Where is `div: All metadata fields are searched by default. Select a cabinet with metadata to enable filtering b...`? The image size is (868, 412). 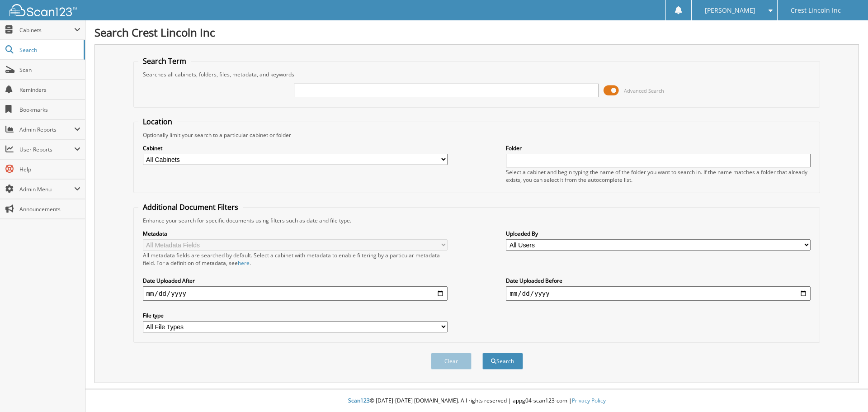 div: All metadata fields are searched by default. Select a cabinet with metadata to enable filtering b... is located at coordinates (295, 259).